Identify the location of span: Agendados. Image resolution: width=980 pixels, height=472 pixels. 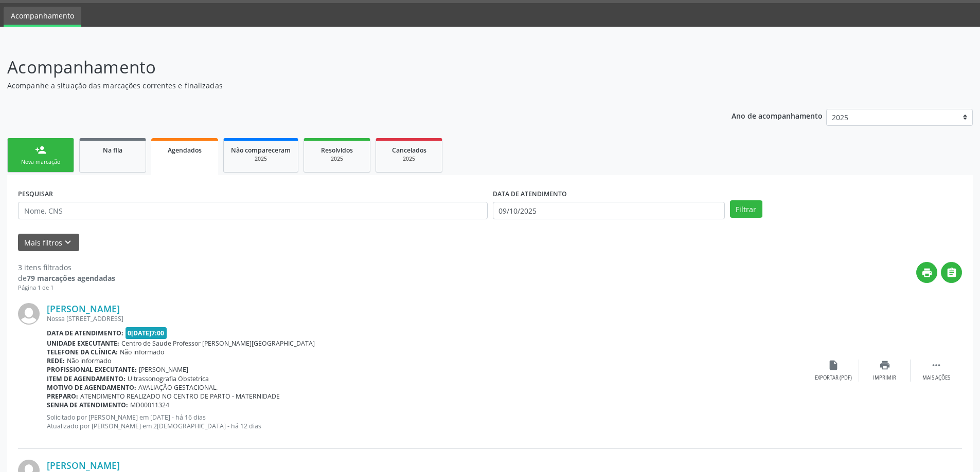
(184, 150).